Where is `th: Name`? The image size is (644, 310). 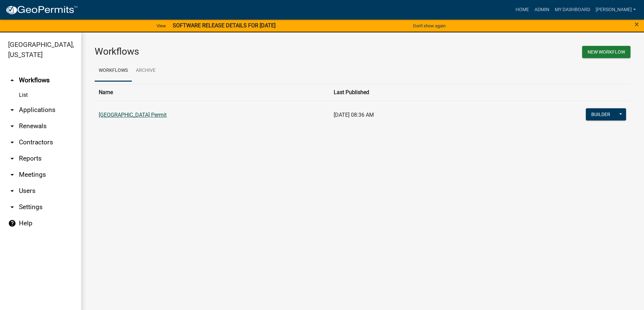
th: Name is located at coordinates (212, 92).